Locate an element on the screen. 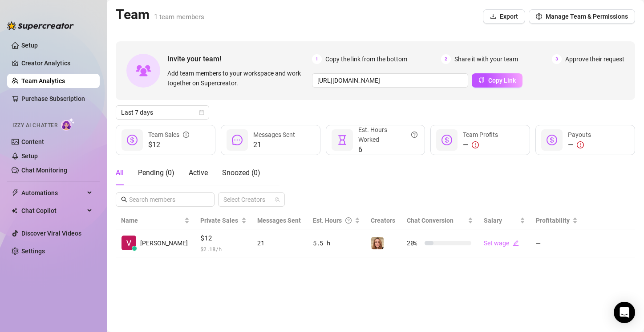  span: 6 is located at coordinates (388, 150).